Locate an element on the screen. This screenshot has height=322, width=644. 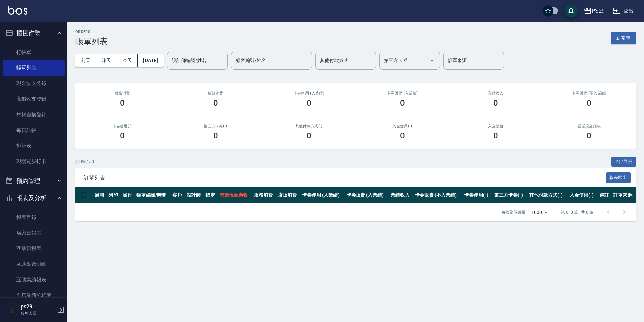
h2: 卡券使用(-) is located at coordinates (122, 126).